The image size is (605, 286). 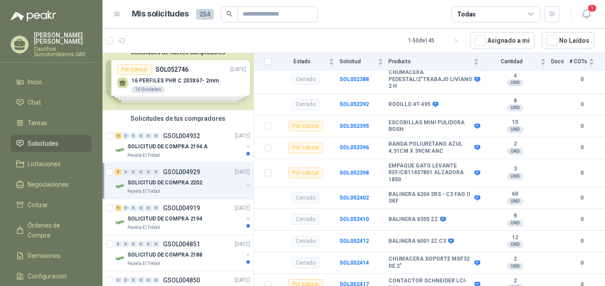 I want to click on b: RODILLO 4T-495, so click(x=410, y=105).